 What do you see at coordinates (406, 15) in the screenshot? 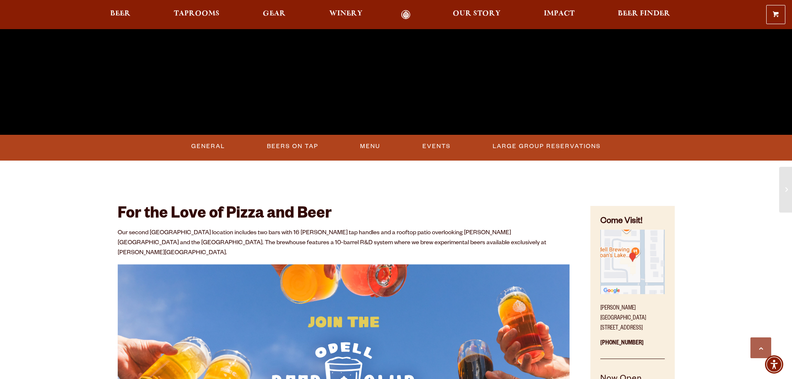
I see `a: Odell Home` at bounding box center [406, 15].